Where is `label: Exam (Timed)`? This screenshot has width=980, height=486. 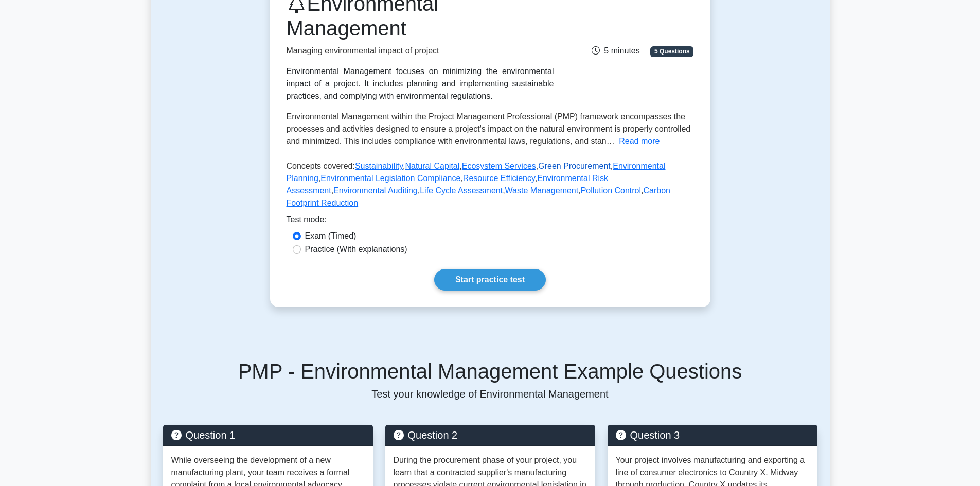
label: Exam (Timed) is located at coordinates (331, 236).